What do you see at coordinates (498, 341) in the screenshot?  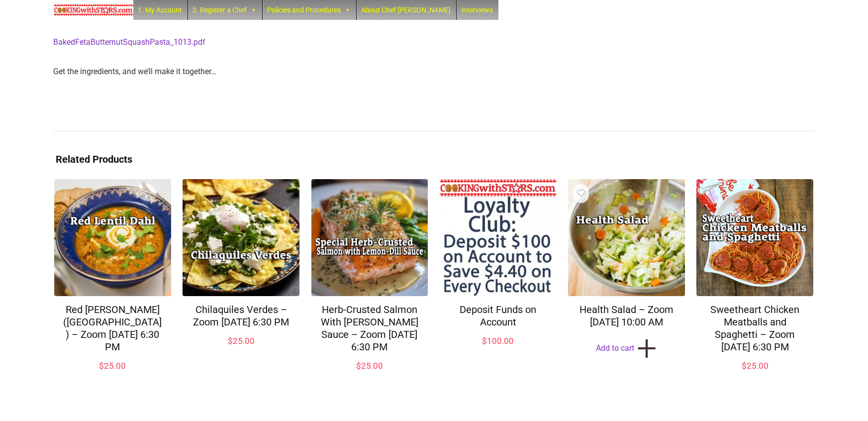 I see `bdi: 100.00` at bounding box center [498, 341].